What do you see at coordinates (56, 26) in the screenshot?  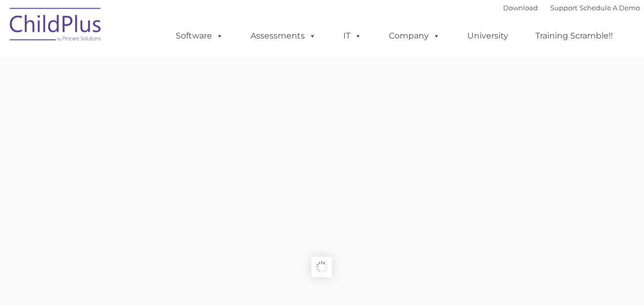 I see `img: ChildPlus by Procare Solutions` at bounding box center [56, 26].